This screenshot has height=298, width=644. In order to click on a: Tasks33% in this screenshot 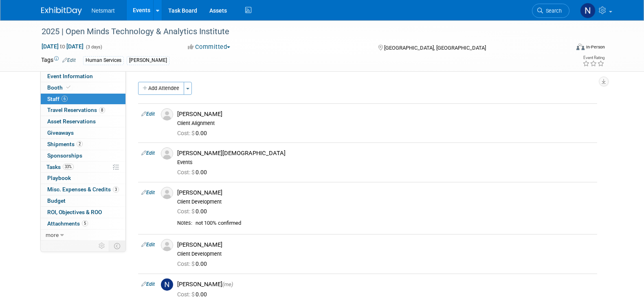, I will do `click(83, 167)`.